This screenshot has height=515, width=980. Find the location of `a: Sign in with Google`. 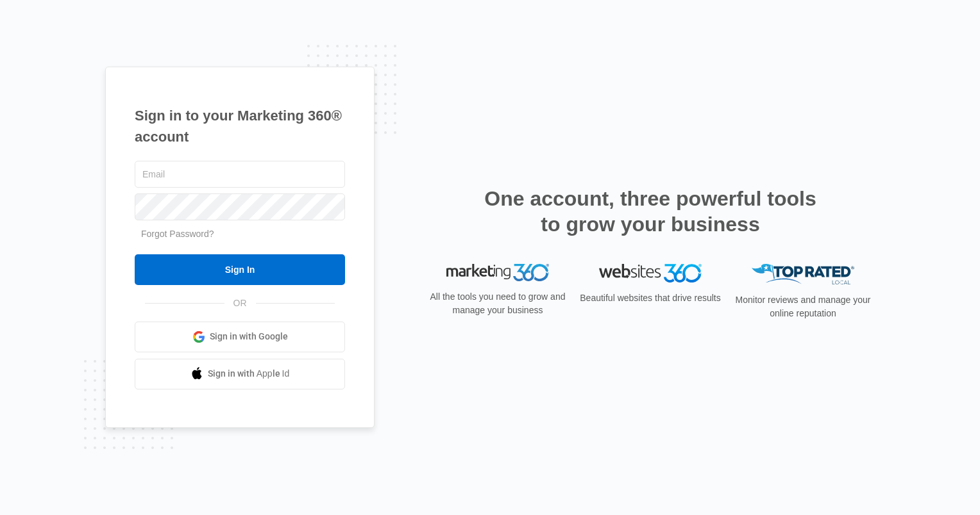

a: Sign in with Google is located at coordinates (240, 337).